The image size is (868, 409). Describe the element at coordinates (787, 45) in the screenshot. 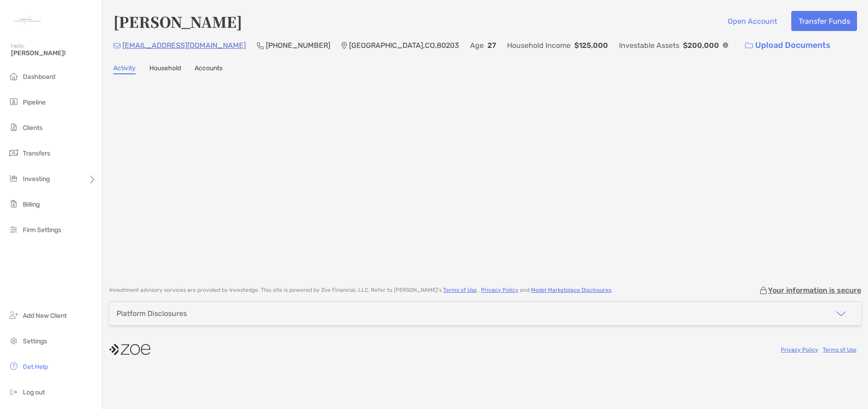

I see `a: Upload Documents` at that location.